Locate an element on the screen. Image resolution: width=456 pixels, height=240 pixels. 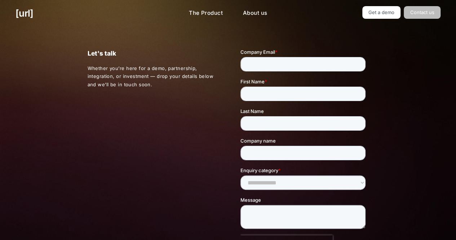
a: Get a demo is located at coordinates (381, 12).